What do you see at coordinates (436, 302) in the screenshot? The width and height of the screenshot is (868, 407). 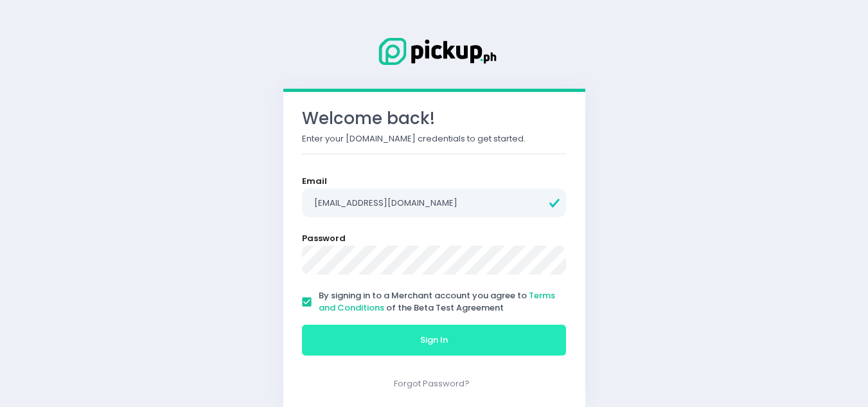 I see `span: By signing in to a Merchant account you agree to of the Beta Test Agreement` at bounding box center [436, 302].